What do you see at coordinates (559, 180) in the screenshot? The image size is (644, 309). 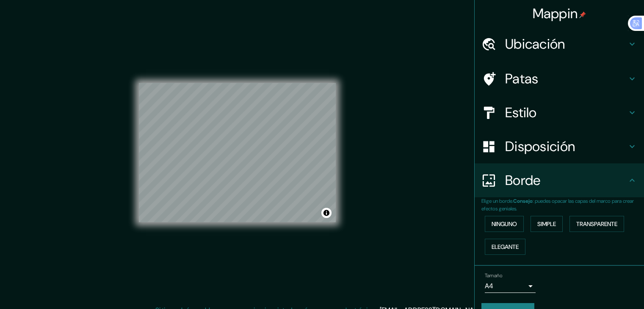 I see `div: Borde` at bounding box center [559, 180].